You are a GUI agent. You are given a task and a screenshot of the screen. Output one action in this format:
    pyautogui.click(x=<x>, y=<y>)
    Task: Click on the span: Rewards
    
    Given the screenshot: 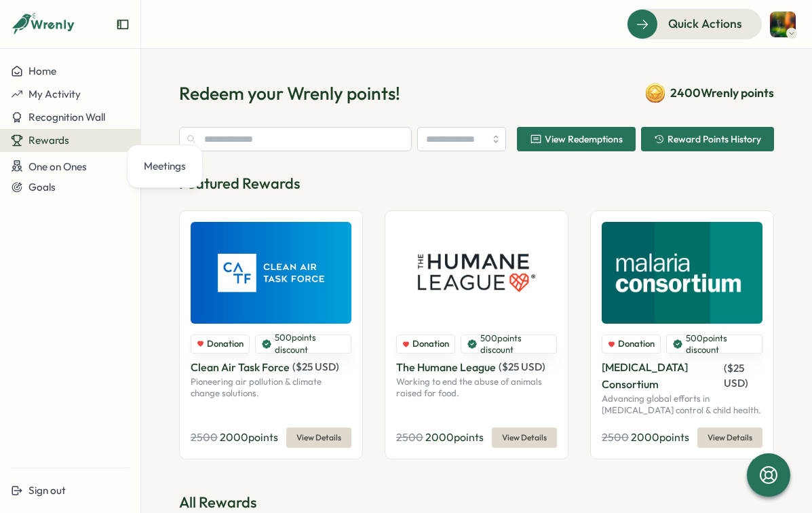 What is the action you would take?
    pyautogui.click(x=49, y=140)
    